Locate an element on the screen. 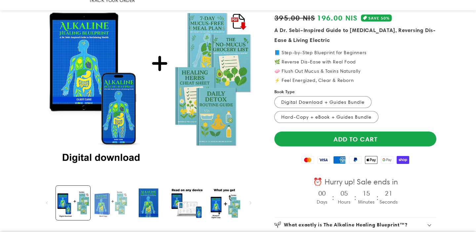 The height and width of the screenshot is (232, 476). button: Load image 5 in gallery view is located at coordinates (225, 203).